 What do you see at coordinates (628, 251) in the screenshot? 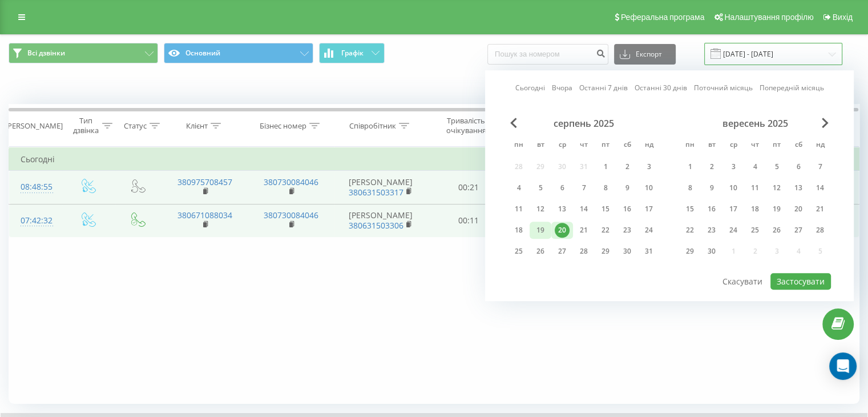
I see `div: сб 30 серп 2025 р.` at bounding box center [628, 251].